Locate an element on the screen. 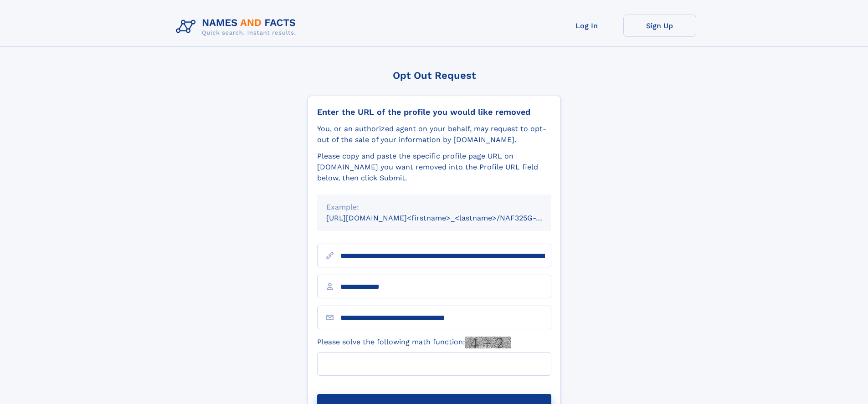 The image size is (868, 404). a: Log In is located at coordinates (587, 25).